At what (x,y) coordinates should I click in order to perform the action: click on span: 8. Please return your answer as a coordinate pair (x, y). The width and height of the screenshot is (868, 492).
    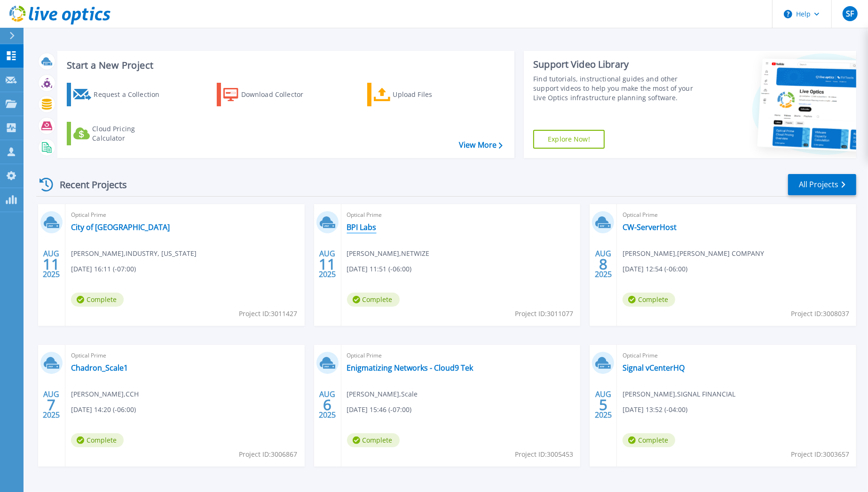
    Looking at the image, I should click on (603, 264).